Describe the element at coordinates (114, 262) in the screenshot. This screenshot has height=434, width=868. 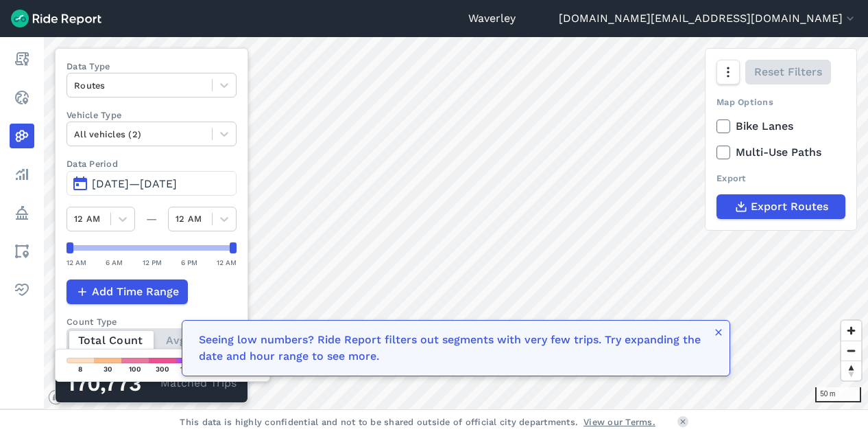
I see `div: 6 AM` at that location.